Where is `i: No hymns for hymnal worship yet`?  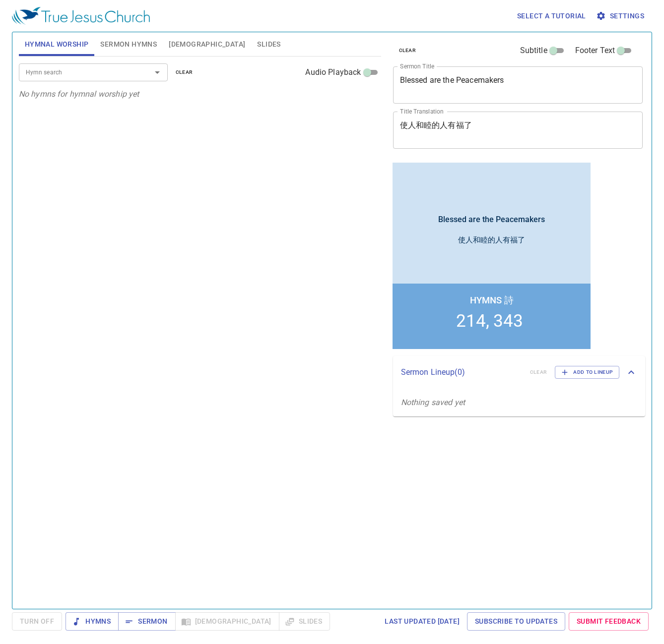 i: No hymns for hymnal worship yet is located at coordinates (79, 93).